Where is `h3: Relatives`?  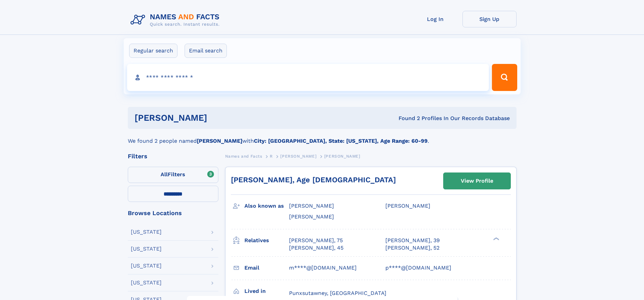 h3: Relatives is located at coordinates (267, 240).